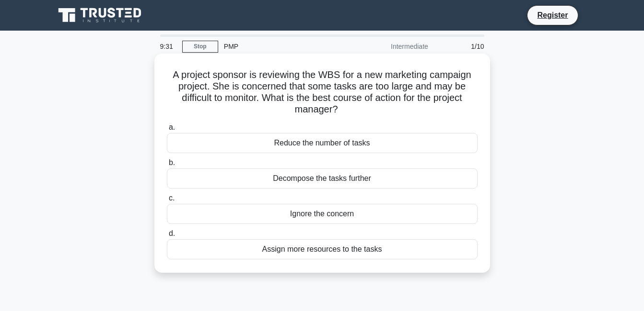 The height and width of the screenshot is (311, 644). Describe the element at coordinates (200, 46) in the screenshot. I see `a: Stop` at that location.